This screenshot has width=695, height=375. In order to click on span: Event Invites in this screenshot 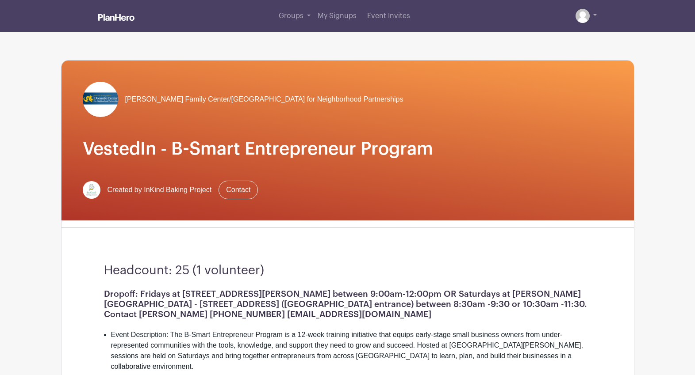, I will do `click(388, 16)`.